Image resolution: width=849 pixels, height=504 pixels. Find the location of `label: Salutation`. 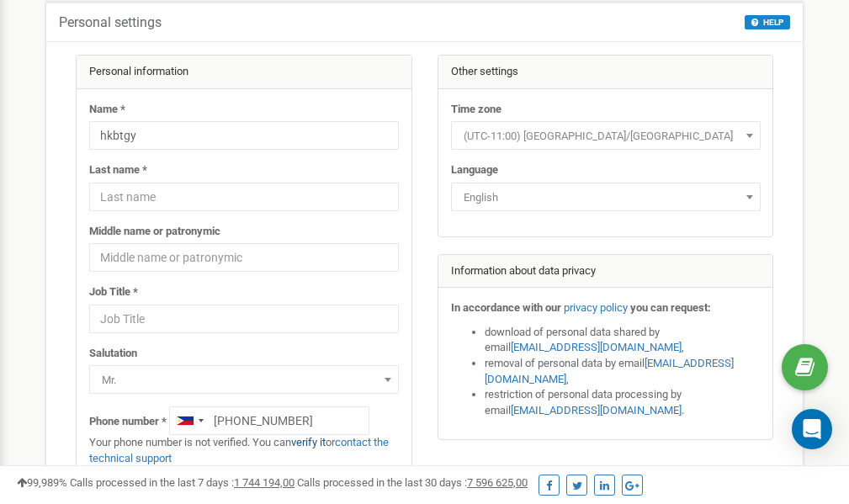

label: Salutation is located at coordinates (113, 353).